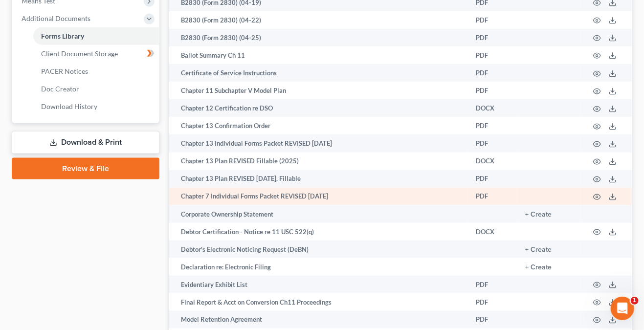  I want to click on a: Forms Library, so click(96, 36).